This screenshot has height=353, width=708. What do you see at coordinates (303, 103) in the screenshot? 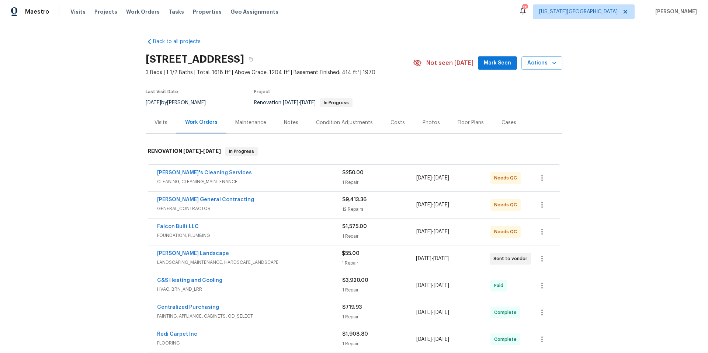
I see `span: Renovation` at bounding box center [303, 103].